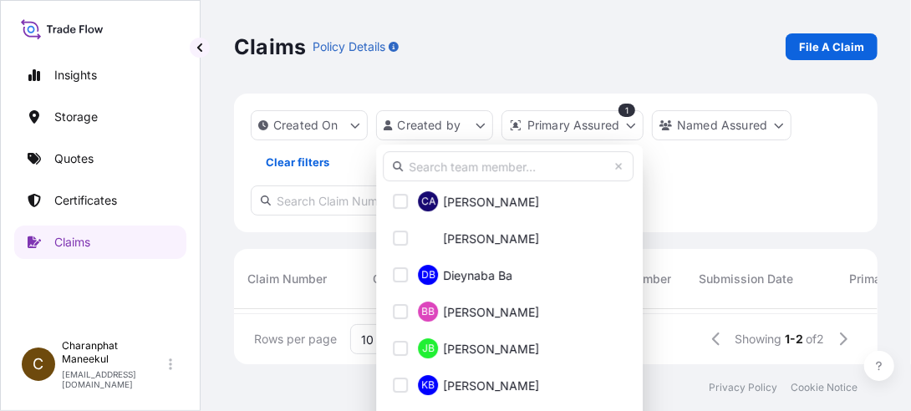  I want to click on span: KB, so click(428, 385).